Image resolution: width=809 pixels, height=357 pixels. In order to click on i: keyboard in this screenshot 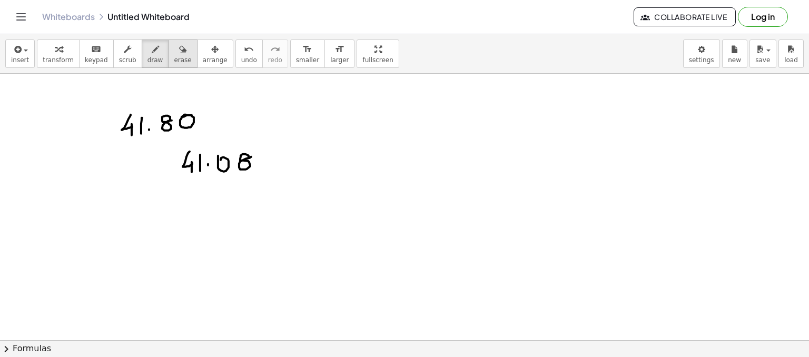, I will do `click(96, 50)`.